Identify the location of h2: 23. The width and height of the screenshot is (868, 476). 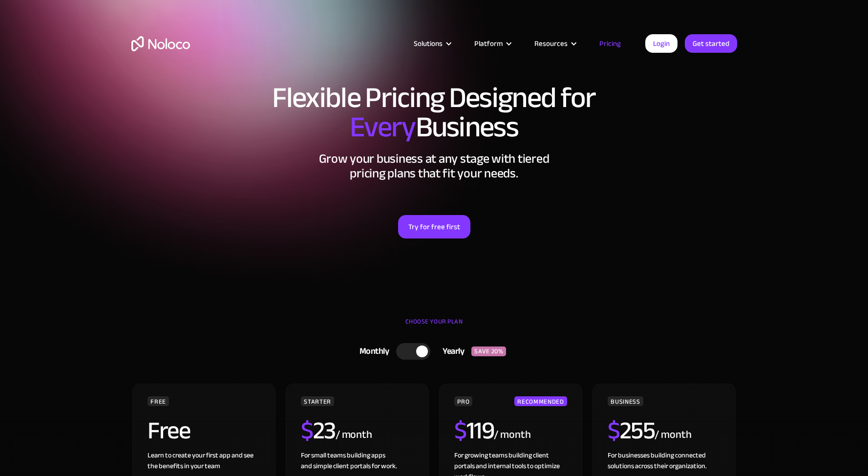
(318, 431).